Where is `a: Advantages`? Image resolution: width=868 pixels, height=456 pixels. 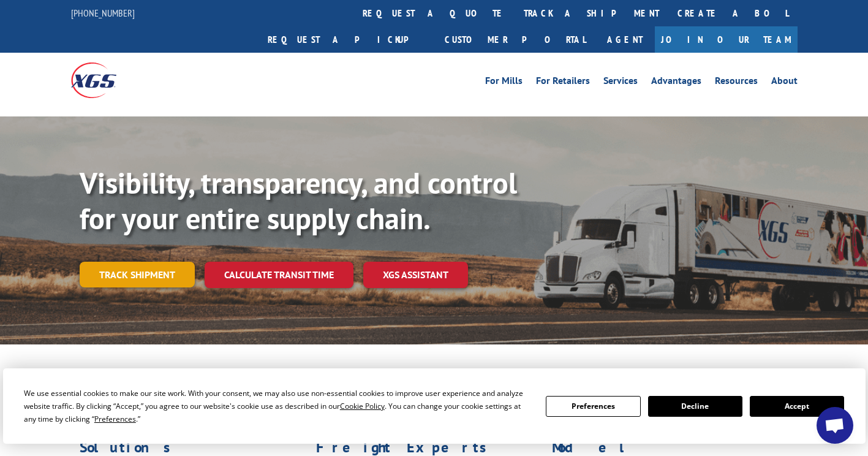
a: Advantages is located at coordinates (676, 83).